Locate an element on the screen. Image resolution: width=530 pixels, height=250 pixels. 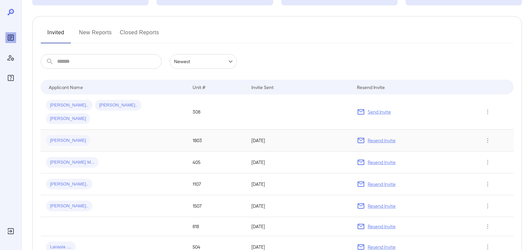
div: Invite Sent is located at coordinates (262, 87).